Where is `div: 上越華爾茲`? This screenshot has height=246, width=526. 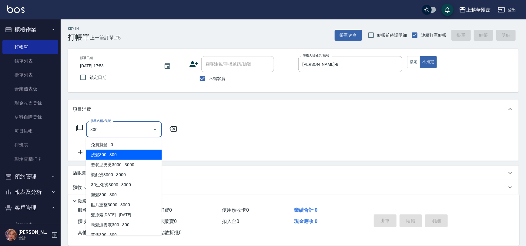
div: 上越華爾茲 is located at coordinates (478, 10).